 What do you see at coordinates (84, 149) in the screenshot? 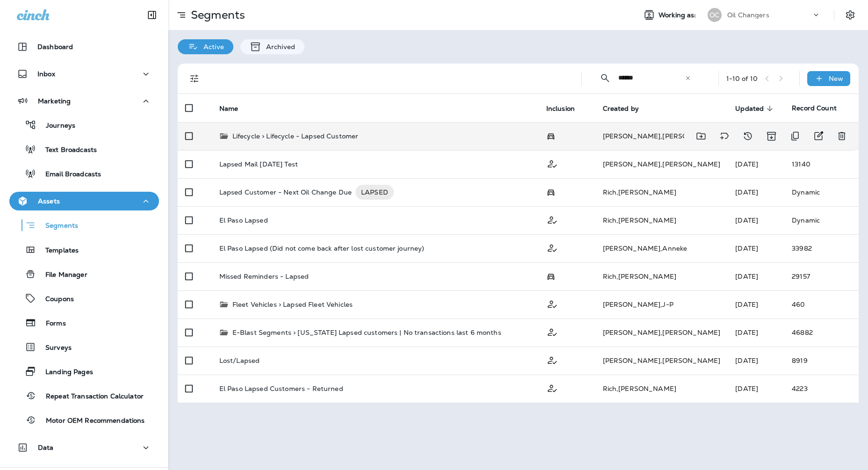
I see `button: Text Broadcasts` at bounding box center [84, 149].